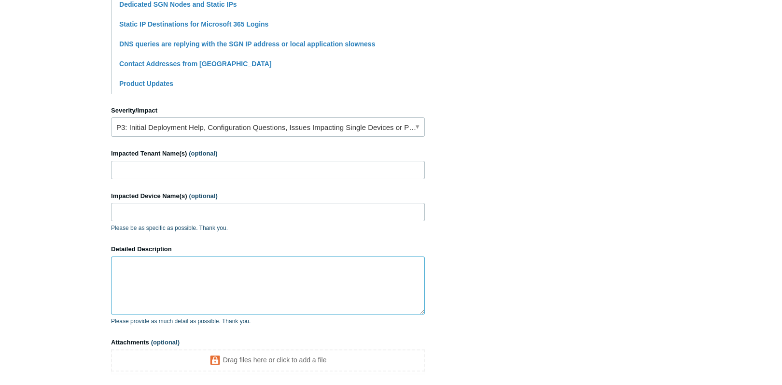 The height and width of the screenshot is (385, 782). Describe the element at coordinates (146, 84) in the screenshot. I see `a: Product Updates` at that location.